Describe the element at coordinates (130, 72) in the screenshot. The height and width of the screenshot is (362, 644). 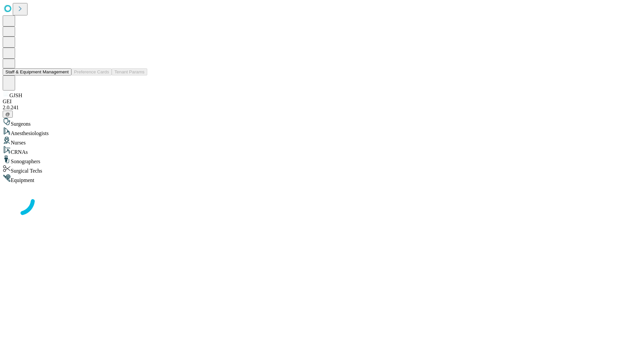
I see `button: Tenant Params` at that location.